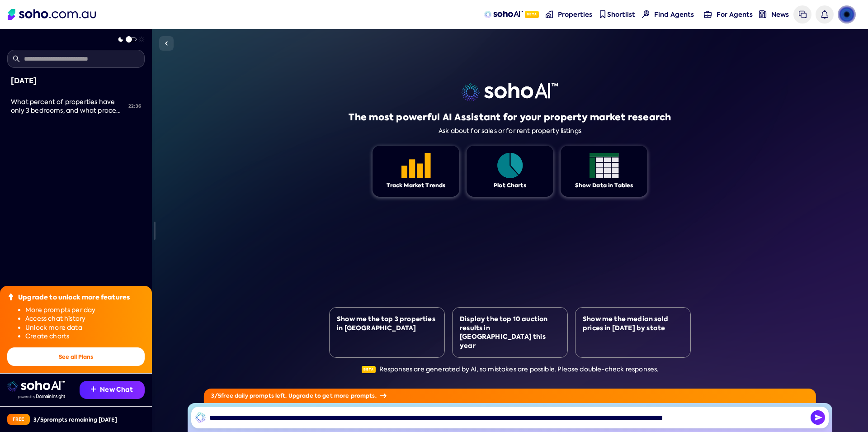  What do you see at coordinates (576, 14) in the screenshot?
I see `span: Properties` at bounding box center [576, 14].